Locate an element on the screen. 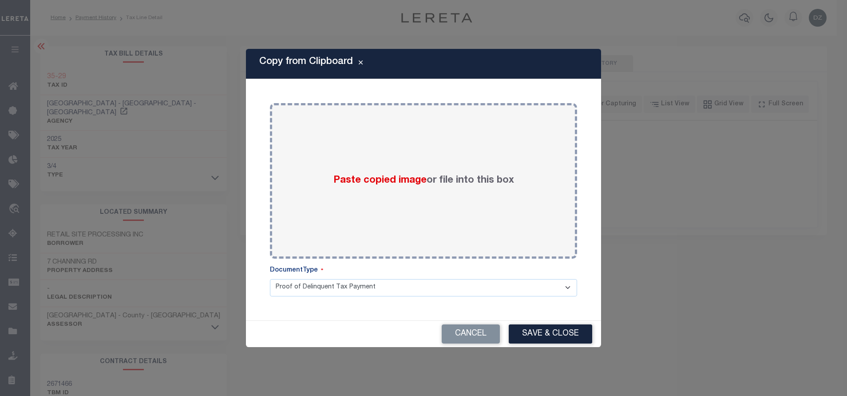 This screenshot has height=396, width=847. label: DocumentType is located at coordinates (297, 270).